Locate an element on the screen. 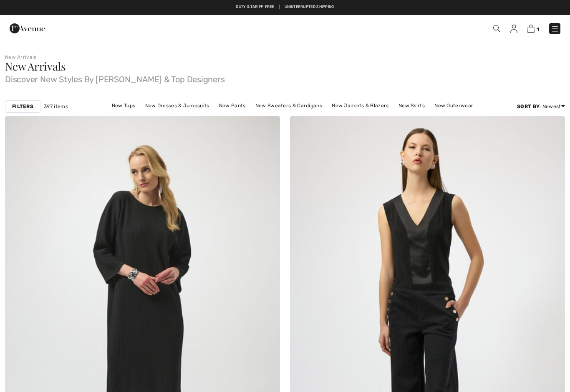 This screenshot has width=570, height=392. span: 397 items is located at coordinates (56, 106).